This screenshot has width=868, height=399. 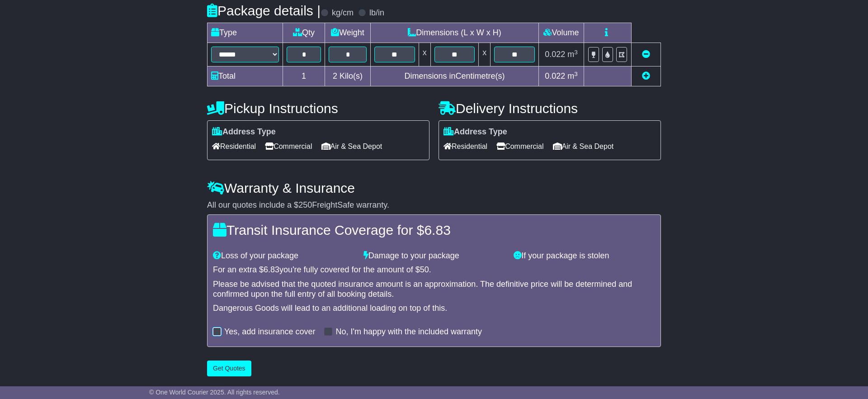 What do you see at coordinates (376, 13) in the screenshot?
I see `label: lb/in` at bounding box center [376, 13].